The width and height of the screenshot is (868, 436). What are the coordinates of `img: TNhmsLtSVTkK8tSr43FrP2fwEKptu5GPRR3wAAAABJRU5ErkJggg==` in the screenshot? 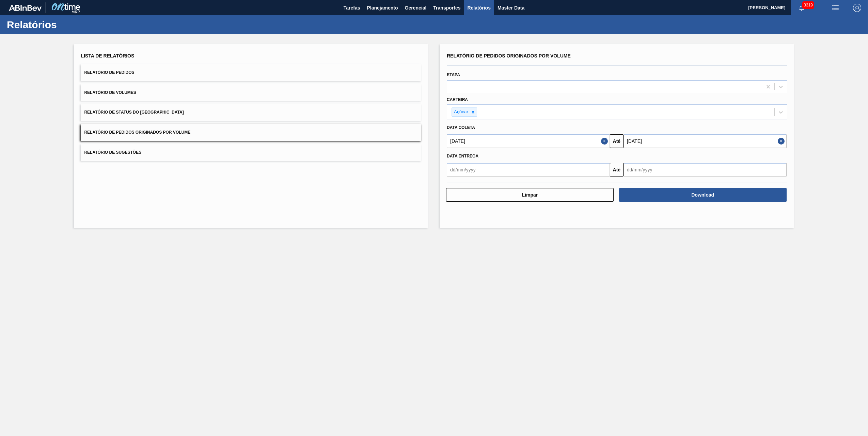 It's located at (25, 8).